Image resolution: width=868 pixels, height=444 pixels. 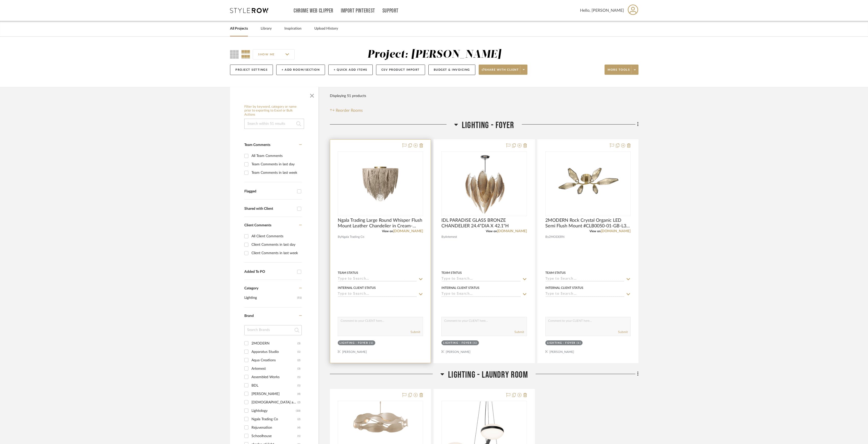 What do you see at coordinates (484, 183) in the screenshot?
I see `div: 0` at bounding box center [484, 183].